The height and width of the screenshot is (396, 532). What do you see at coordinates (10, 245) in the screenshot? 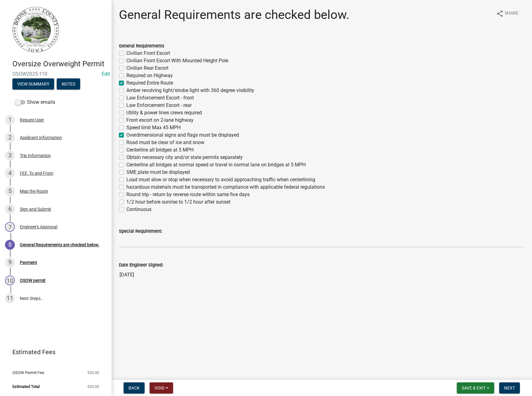
I see `div: 8` at bounding box center [10, 245].